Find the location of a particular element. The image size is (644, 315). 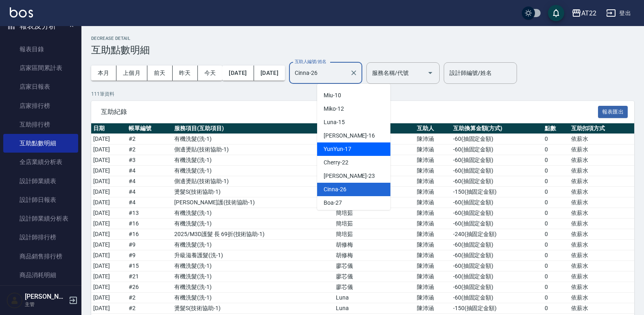

a: 報表匯出 is located at coordinates (613, 111).